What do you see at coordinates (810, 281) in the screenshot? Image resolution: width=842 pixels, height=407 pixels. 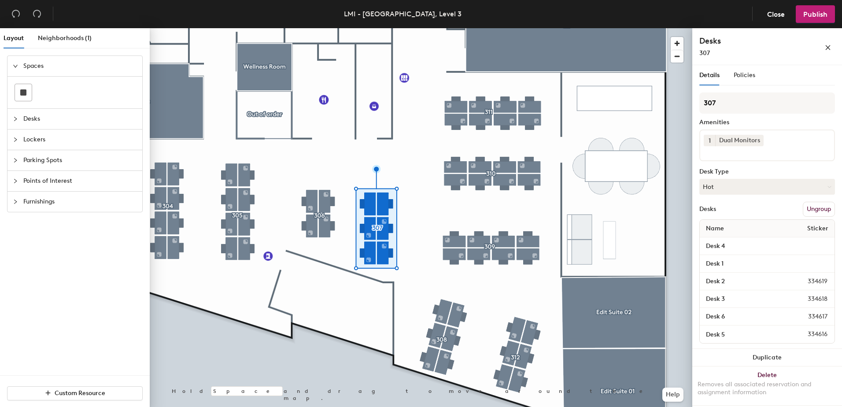 I see `span: 334619` at bounding box center [810, 281].